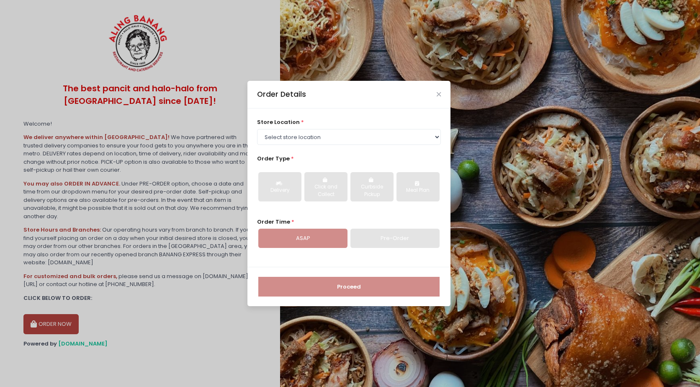 This screenshot has height=387, width=700. I want to click on div: Meal Plan, so click(418, 191).